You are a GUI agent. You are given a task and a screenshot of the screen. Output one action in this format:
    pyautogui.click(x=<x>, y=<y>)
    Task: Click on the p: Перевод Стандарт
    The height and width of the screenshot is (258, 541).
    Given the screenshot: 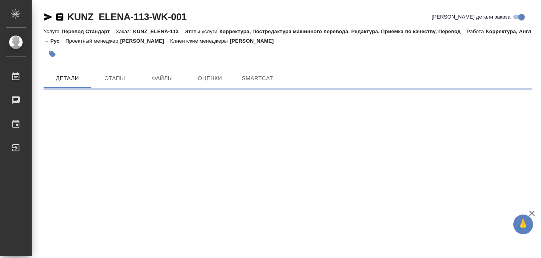 What is the action you would take?
    pyautogui.click(x=88, y=31)
    